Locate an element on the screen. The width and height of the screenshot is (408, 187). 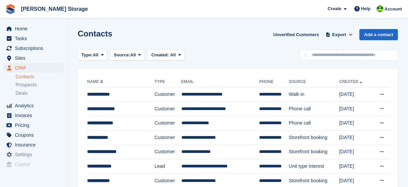
span: Home is located at coordinates (35, 29).